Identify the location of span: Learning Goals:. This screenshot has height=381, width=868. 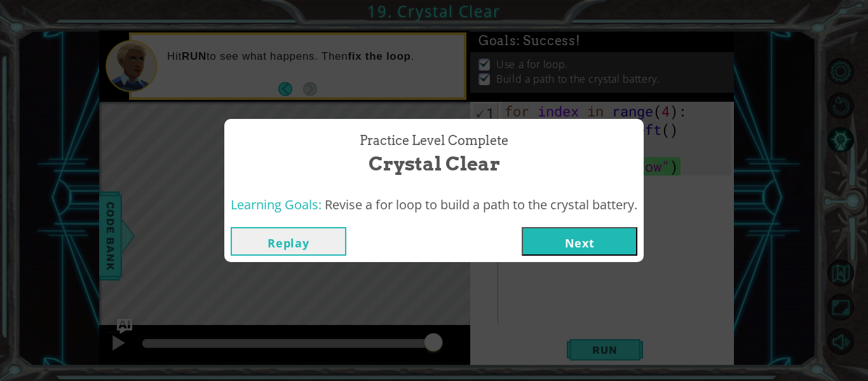
(276, 204).